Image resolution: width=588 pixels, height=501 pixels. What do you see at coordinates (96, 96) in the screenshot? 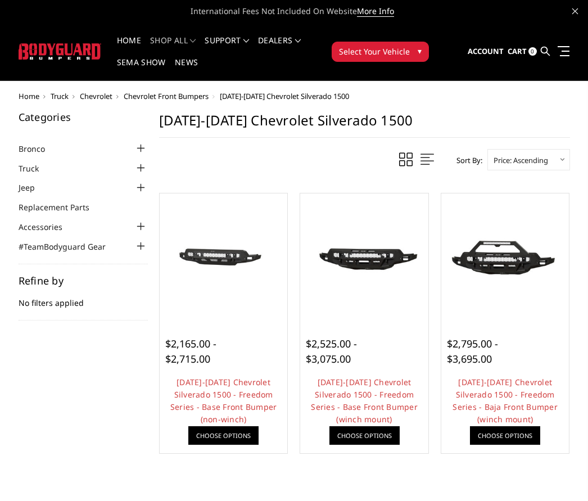
I see `a: Chevrolet` at bounding box center [96, 96].